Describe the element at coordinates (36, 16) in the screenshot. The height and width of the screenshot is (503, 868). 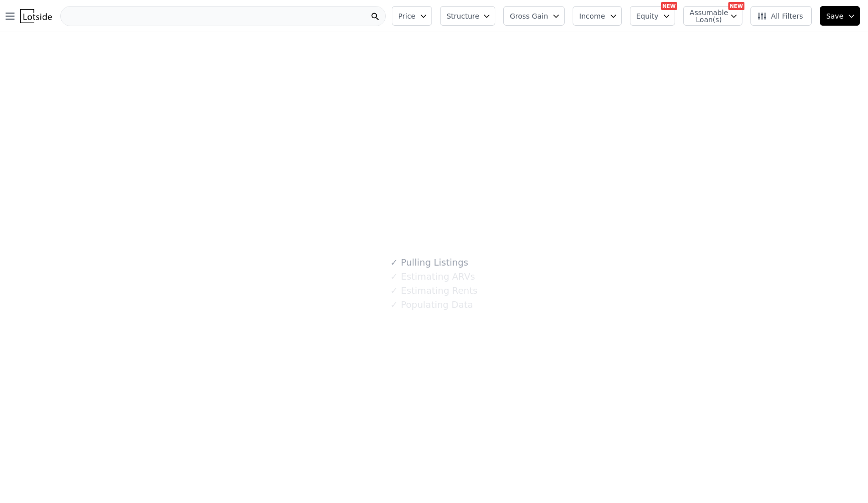
I see `img: Lotside` at that location.